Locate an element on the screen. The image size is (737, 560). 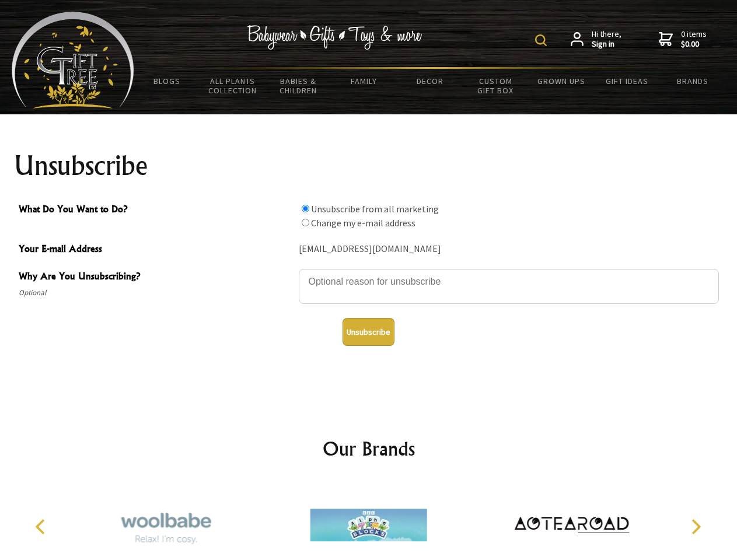
textarea: Why Are You Unsubscribing? is located at coordinates (509, 286).